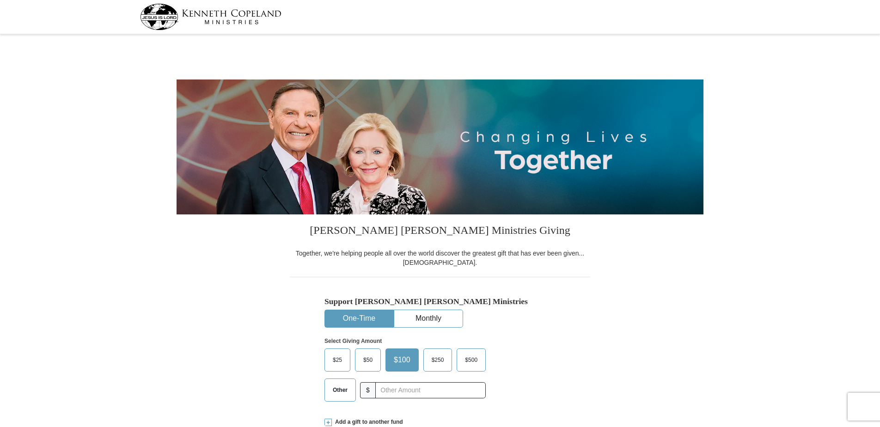 This screenshot has height=427, width=880. What do you see at coordinates (440, 258) in the screenshot?
I see `div: Together, we're helping people all over the world discover the greatest gift that has ever been g...` at bounding box center [440, 258].